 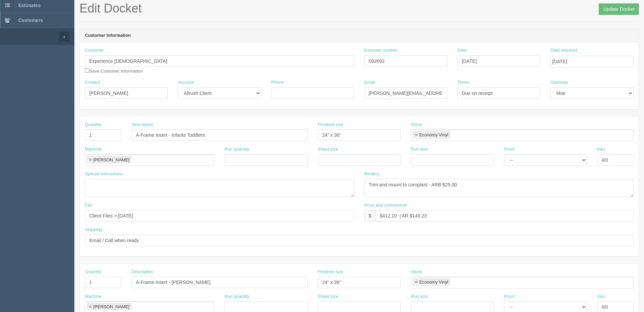 I want to click on input: Enter customer name, so click(x=219, y=61).